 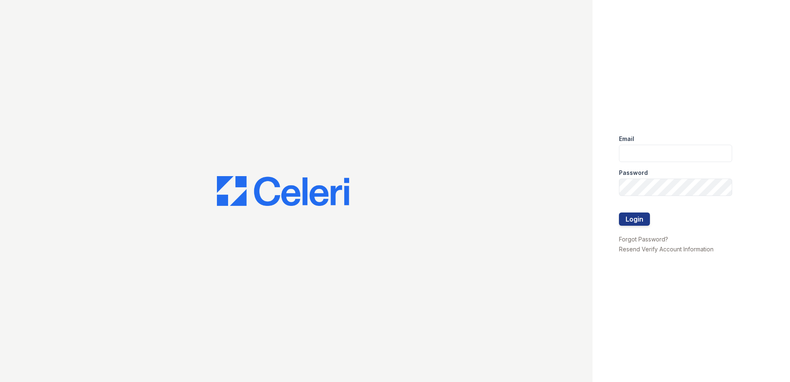 I want to click on button: Login, so click(x=634, y=219).